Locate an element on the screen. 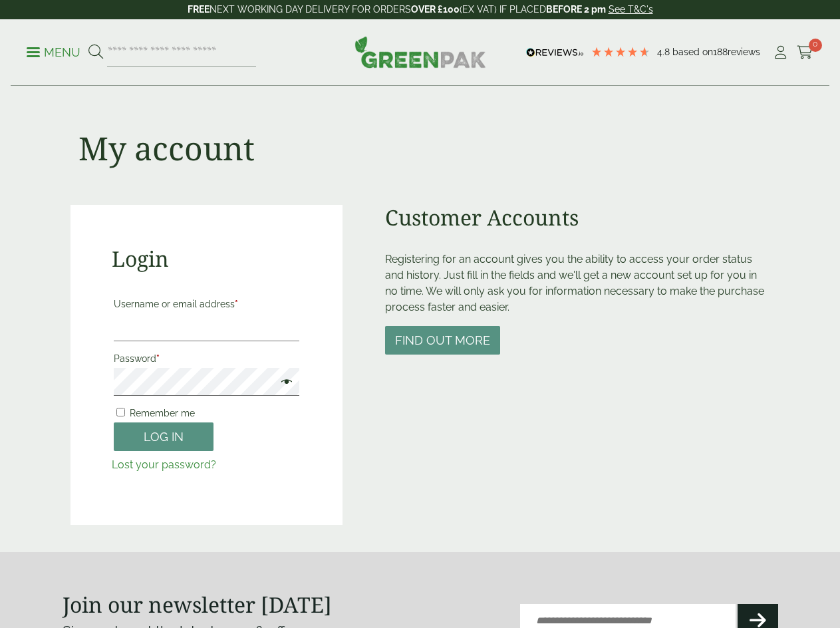 The height and width of the screenshot is (628, 840). a: 0 is located at coordinates (805, 52).